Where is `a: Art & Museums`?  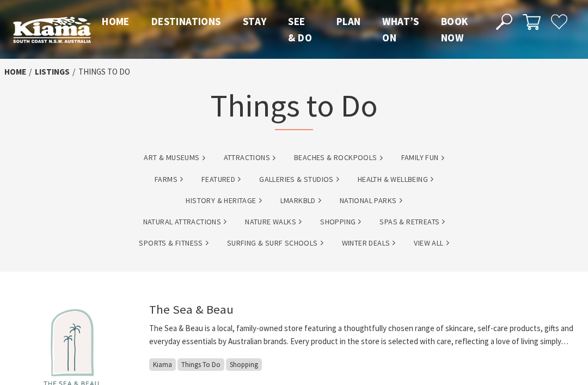 a: Art & Museums is located at coordinates (175, 157).